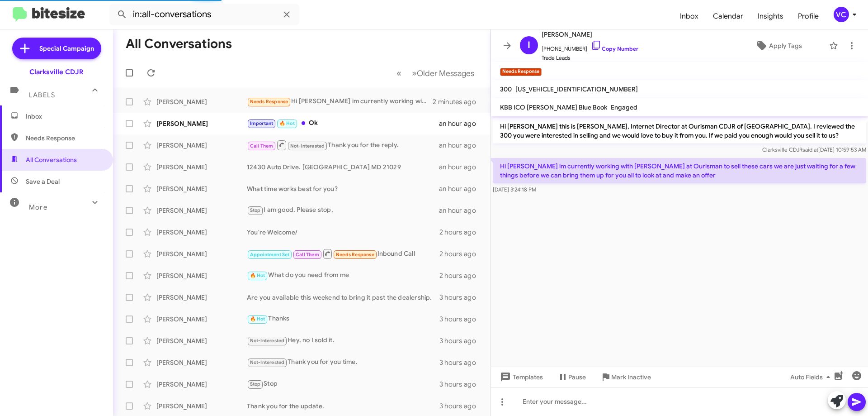 The height and width of the screenshot is (416, 868). What do you see at coordinates (590, 58) in the screenshot?
I see `span: Trade Leads` at bounding box center [590, 58].